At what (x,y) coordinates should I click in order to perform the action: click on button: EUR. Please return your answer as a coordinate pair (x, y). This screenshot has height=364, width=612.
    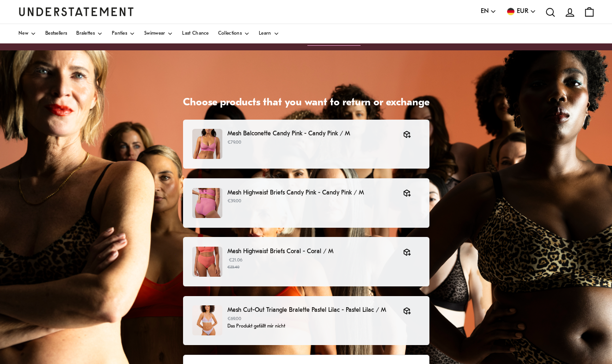
    Looking at the image, I should click on (521, 11).